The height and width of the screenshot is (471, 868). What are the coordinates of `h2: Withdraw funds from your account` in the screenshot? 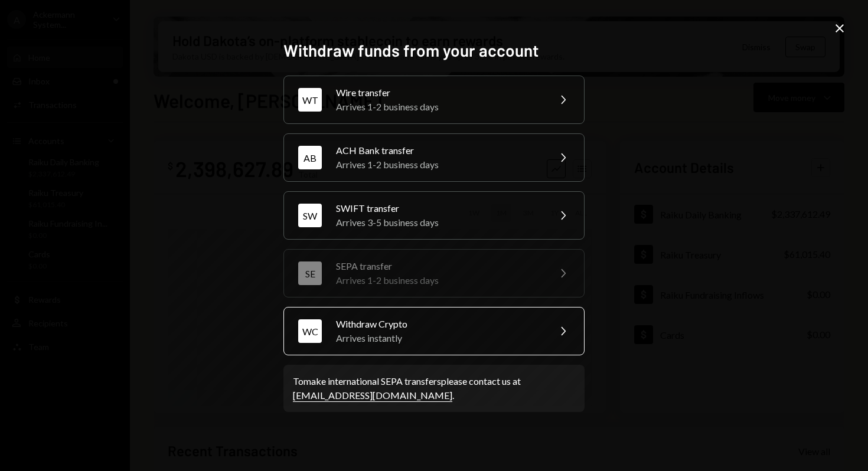 It's located at (434, 50).